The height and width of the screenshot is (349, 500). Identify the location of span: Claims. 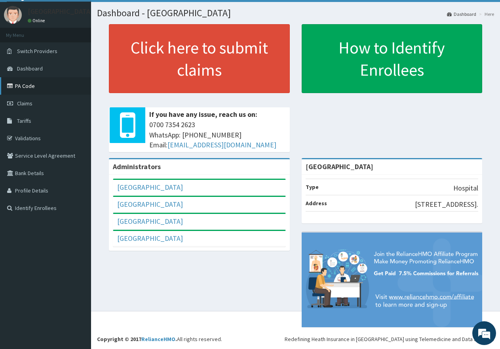
(25, 103).